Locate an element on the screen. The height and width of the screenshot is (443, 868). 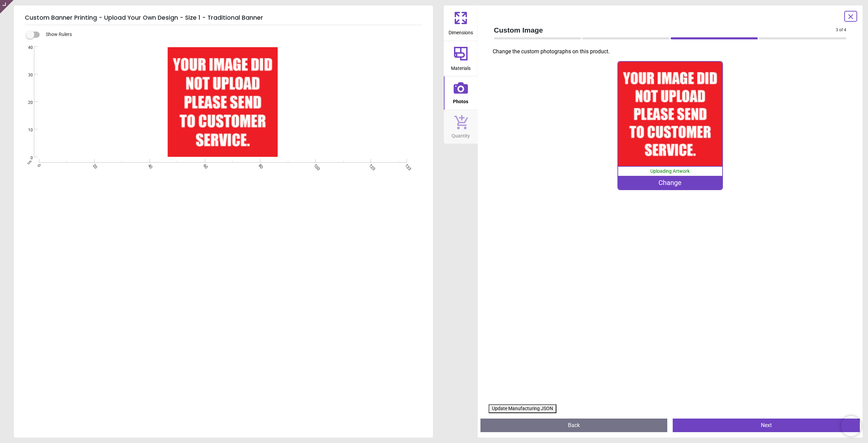
p: Change the custom photographs on this product. is located at coordinates (673, 51).